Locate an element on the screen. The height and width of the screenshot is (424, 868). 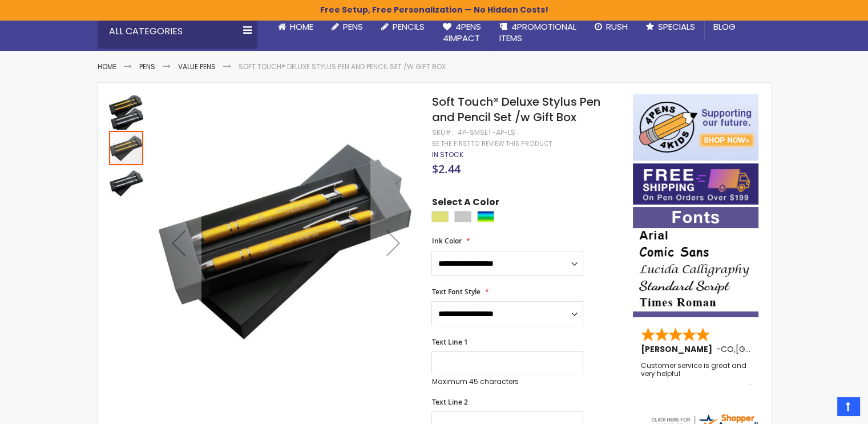
div: Silver is located at coordinates (463, 217).